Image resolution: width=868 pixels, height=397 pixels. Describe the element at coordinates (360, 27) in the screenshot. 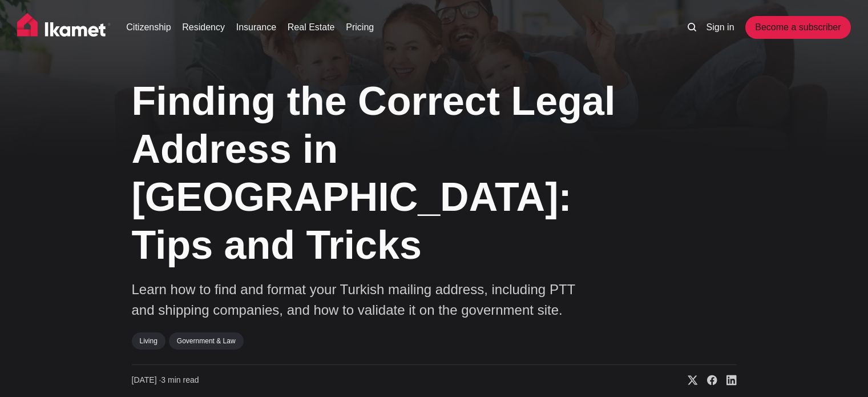

I see `a: Pricing` at that location.